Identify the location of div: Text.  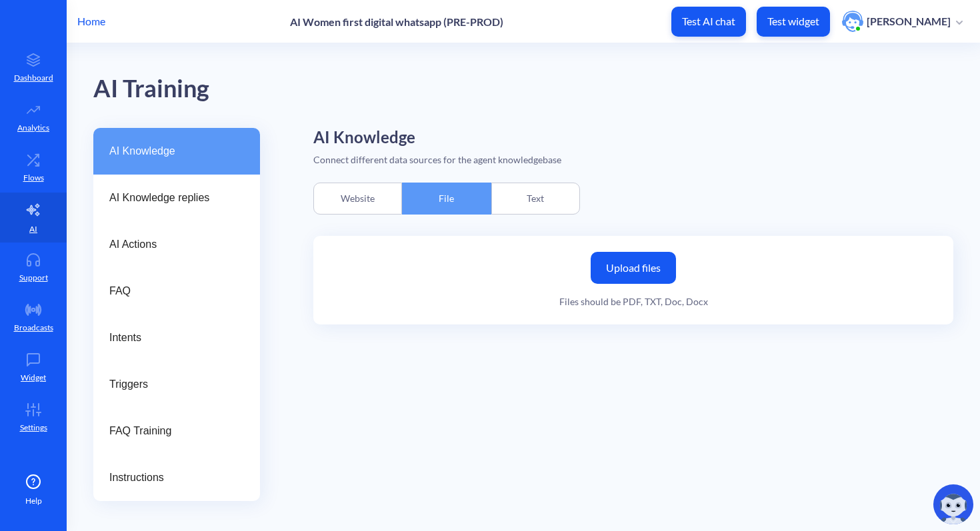
(535, 199).